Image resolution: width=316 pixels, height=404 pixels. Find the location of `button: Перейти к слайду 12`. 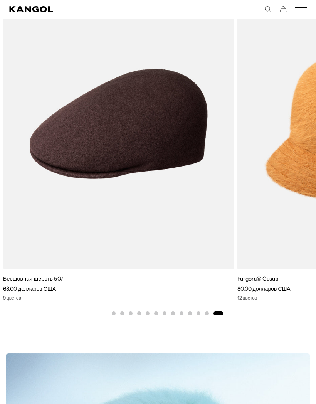

button: Перейти к слайду 12 is located at coordinates (207, 313).